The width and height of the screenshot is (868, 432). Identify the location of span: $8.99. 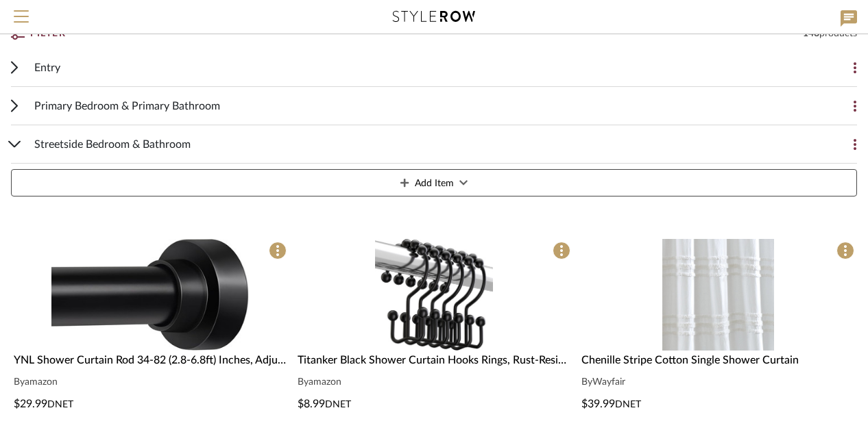
(311, 404).